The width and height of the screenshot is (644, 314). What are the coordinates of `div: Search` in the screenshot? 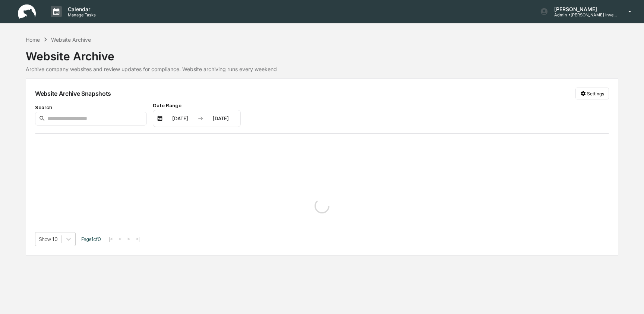 It's located at (91, 107).